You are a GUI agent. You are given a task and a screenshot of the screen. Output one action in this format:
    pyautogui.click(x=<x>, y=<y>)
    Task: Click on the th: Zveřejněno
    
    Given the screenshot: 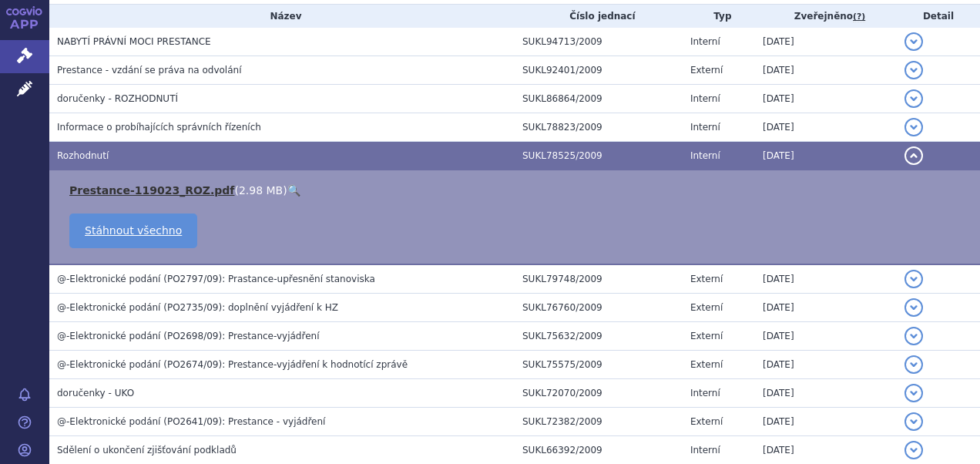 What is the action you would take?
    pyautogui.click(x=826, y=16)
    